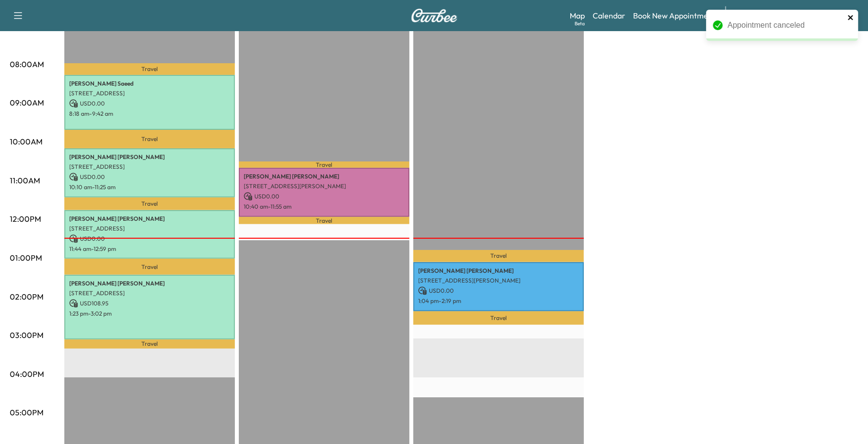  I want to click on p: 02:00PM, so click(26, 297).